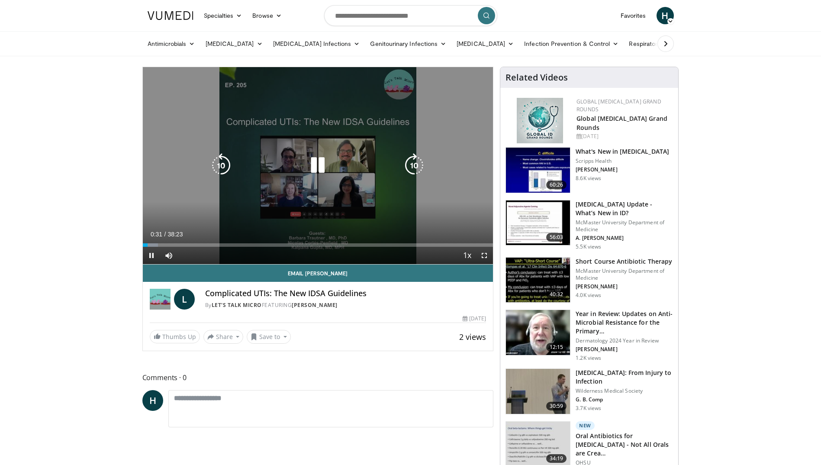 The width and height of the screenshot is (821, 465). Describe the element at coordinates (557, 237) in the screenshot. I see `span: 56:03` at that location.